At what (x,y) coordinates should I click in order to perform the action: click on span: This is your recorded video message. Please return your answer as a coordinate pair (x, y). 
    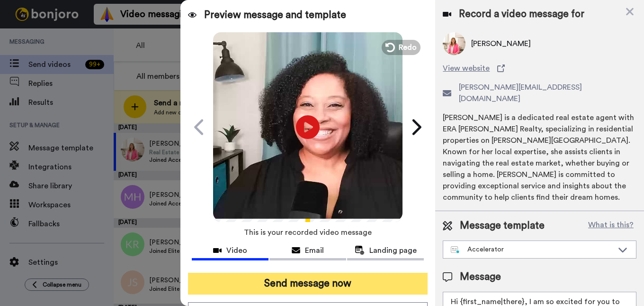
    Looking at the image, I should click on (308, 232).